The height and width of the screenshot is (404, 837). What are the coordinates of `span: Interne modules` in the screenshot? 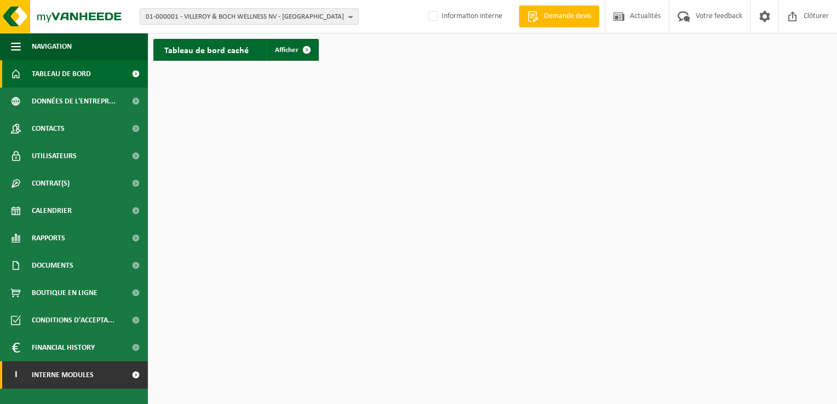 It's located at (62, 375).